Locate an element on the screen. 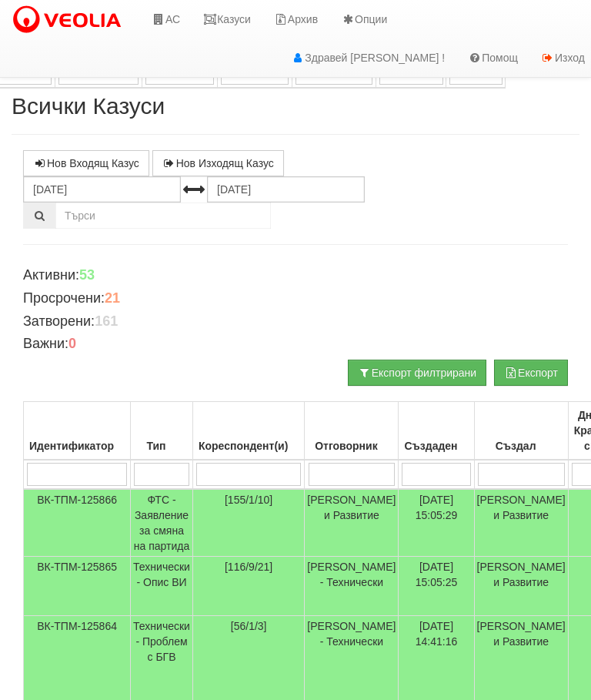  button: Експорт филтрирани is located at coordinates (417, 373).